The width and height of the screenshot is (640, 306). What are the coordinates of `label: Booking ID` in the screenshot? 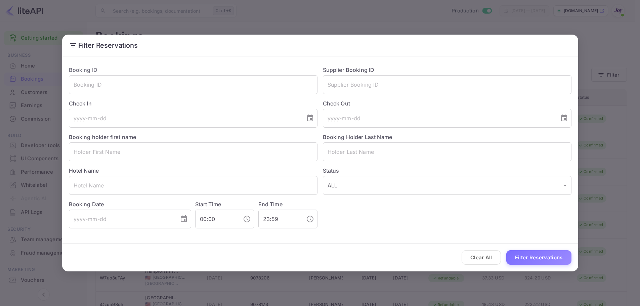 It's located at (83, 70).